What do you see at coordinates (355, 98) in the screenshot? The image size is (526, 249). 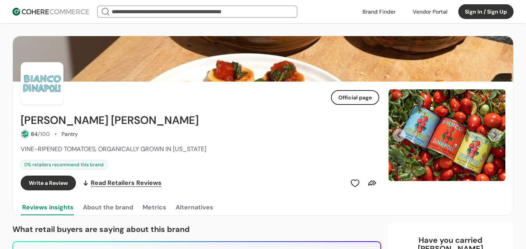 I see `button: Official page` at bounding box center [355, 98].